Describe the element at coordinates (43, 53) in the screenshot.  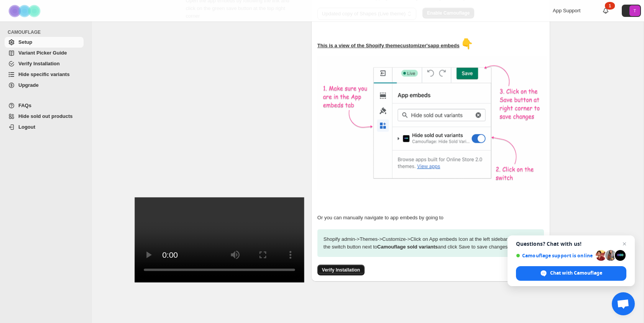
I see `span: Variant Picker Guide` at that location.